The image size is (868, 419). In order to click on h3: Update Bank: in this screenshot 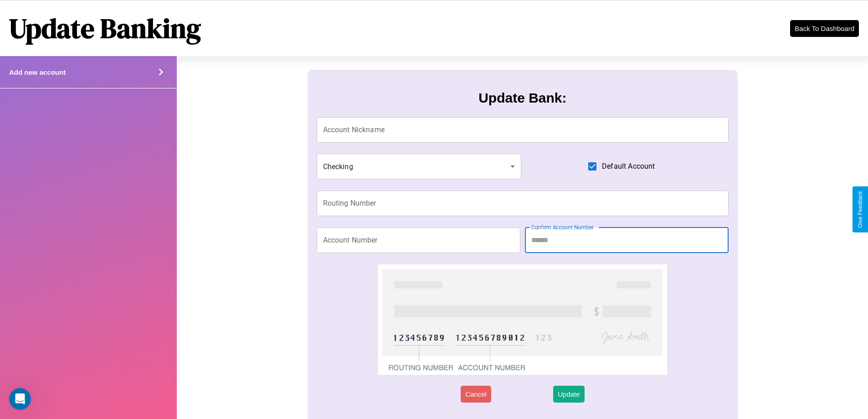, I will do `click(522, 98)`.